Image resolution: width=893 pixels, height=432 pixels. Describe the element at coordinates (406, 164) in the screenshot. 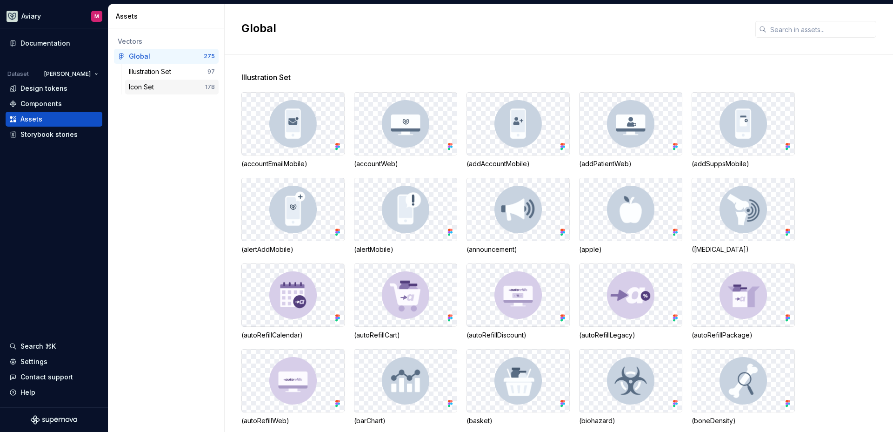

I see `div: (accountWeb)` at that location.